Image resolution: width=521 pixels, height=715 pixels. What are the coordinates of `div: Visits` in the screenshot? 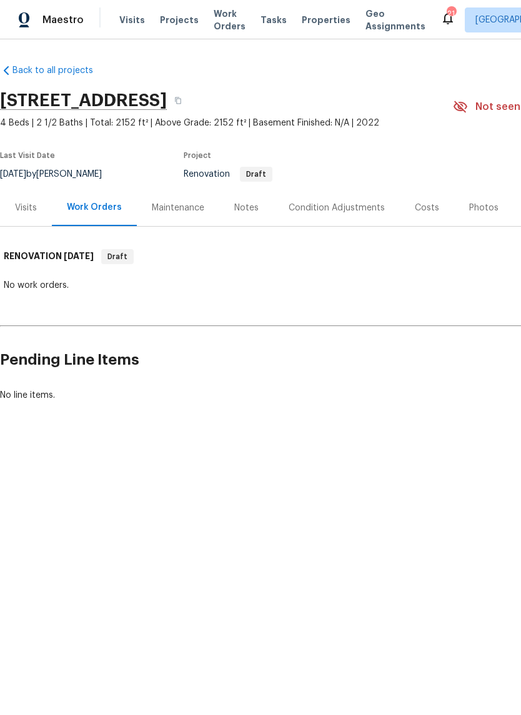 It's located at (26, 208).